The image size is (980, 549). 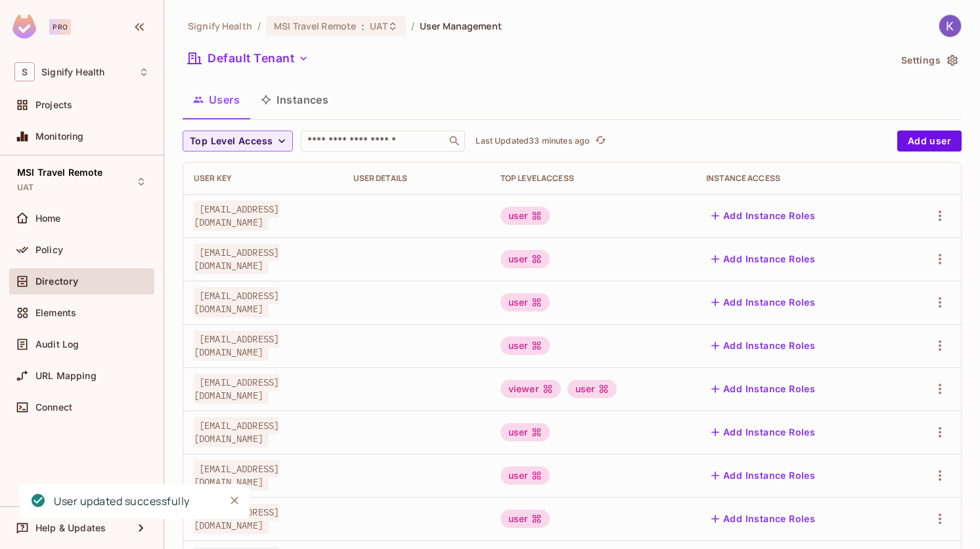 What do you see at coordinates (24, 26) in the screenshot?
I see `img: SReyMgAAAABJRU5ErkJggg==` at bounding box center [24, 26].